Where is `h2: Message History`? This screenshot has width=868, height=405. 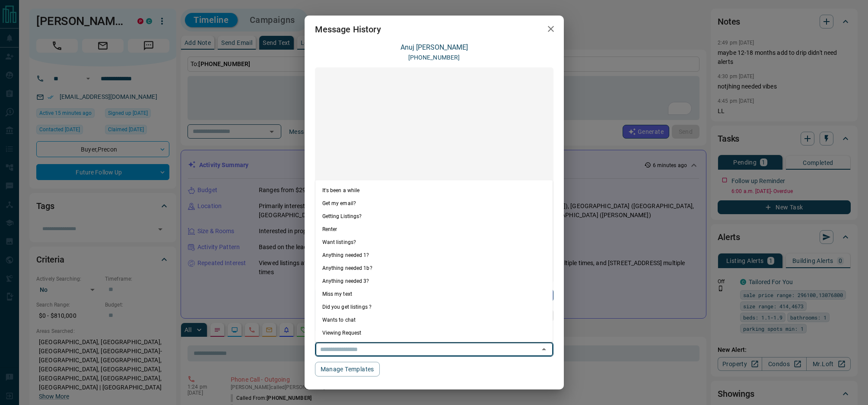 h2: Message History is located at coordinates (348, 29).